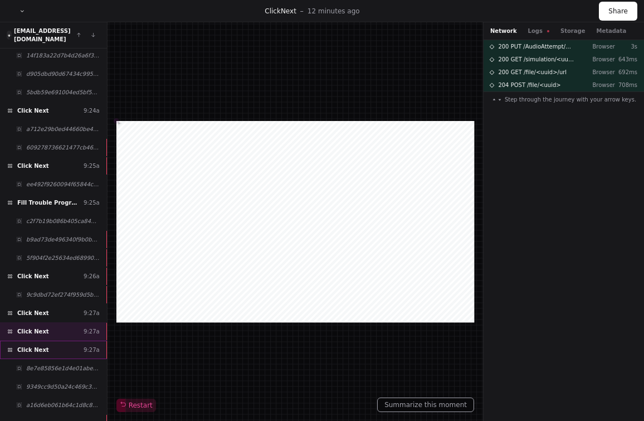  What do you see at coordinates (537, 46) in the screenshot?
I see `span: 200 PUT /AudioAttempt/<number>/<number>/<number>/<uuid>.wav` at bounding box center [537, 46].